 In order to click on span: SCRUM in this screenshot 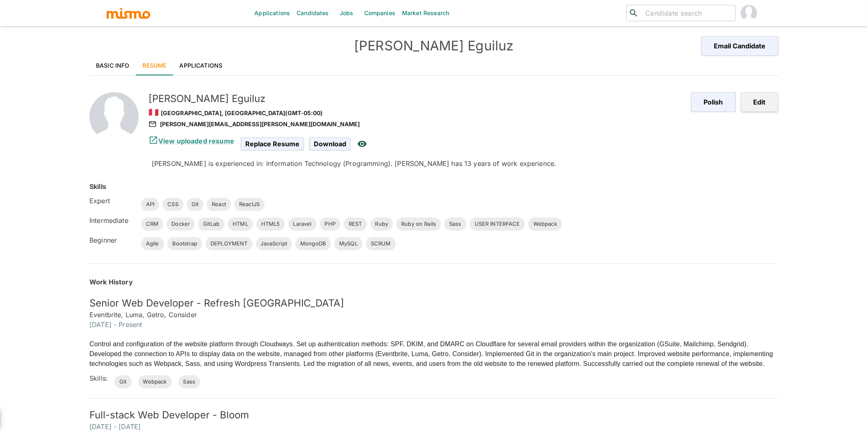, I will do `click(381, 244)`.